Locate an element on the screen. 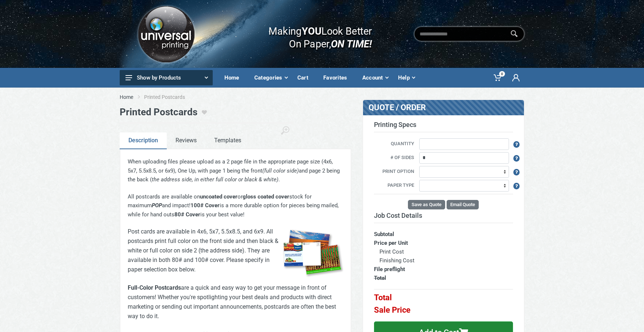 Image resolution: width=644 pixels, height=332 pixels. em: the address side, in either full color or black & white) is located at coordinates (215, 179).